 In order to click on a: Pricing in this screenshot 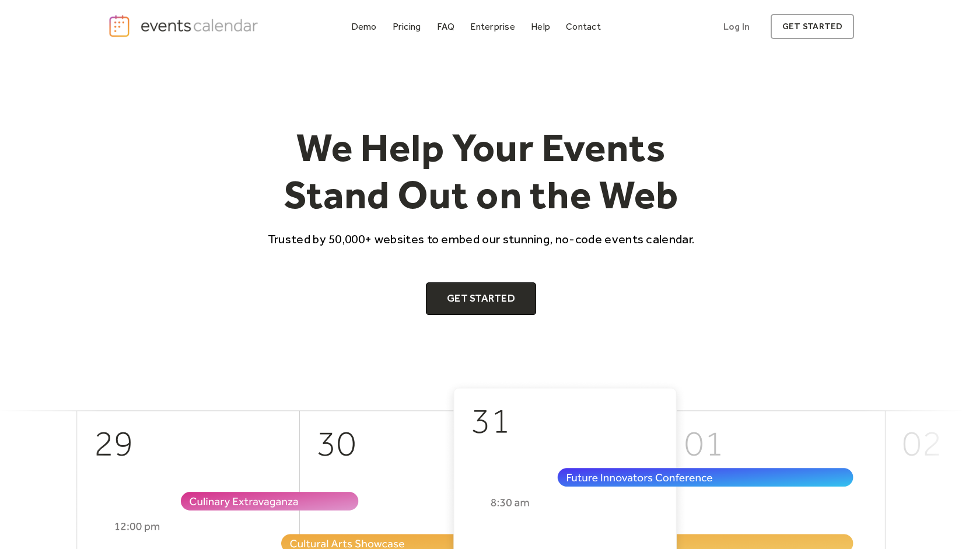, I will do `click(407, 26)`.